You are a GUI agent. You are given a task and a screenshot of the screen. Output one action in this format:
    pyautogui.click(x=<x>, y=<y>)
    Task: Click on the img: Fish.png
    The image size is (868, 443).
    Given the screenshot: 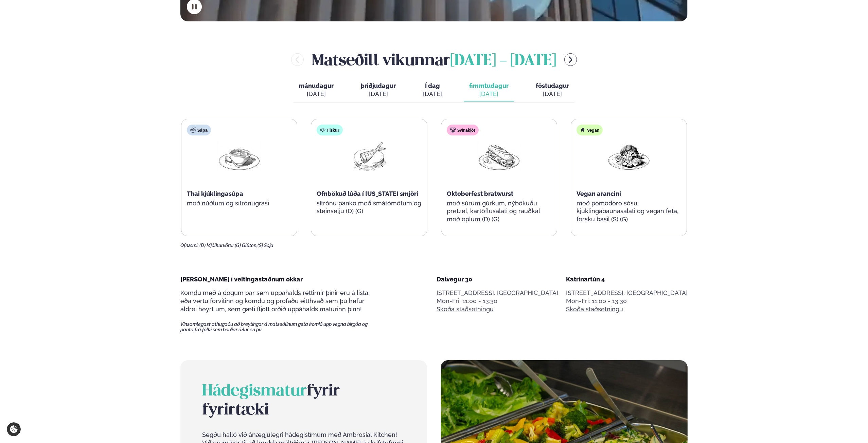 What is the action you would take?
    pyautogui.click(x=369, y=156)
    